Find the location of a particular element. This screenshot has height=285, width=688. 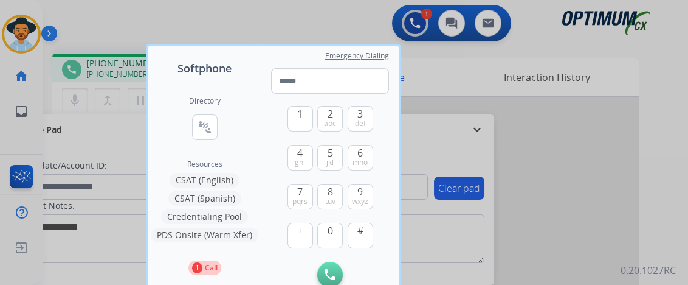

span: Emergency Dialing is located at coordinates (357, 56).